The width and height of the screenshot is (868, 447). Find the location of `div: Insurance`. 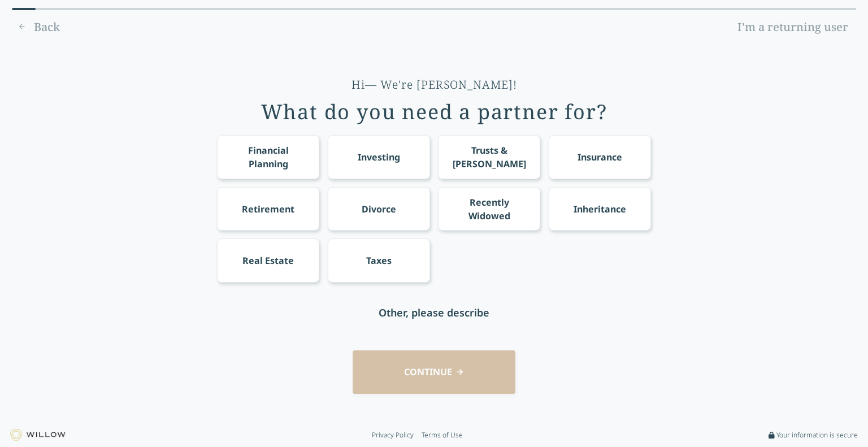

div: Insurance is located at coordinates (599, 157).